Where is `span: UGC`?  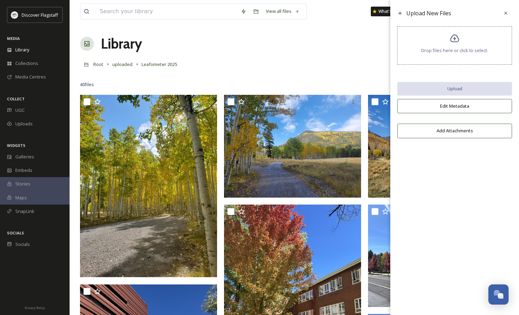
span: UGC is located at coordinates (20, 110).